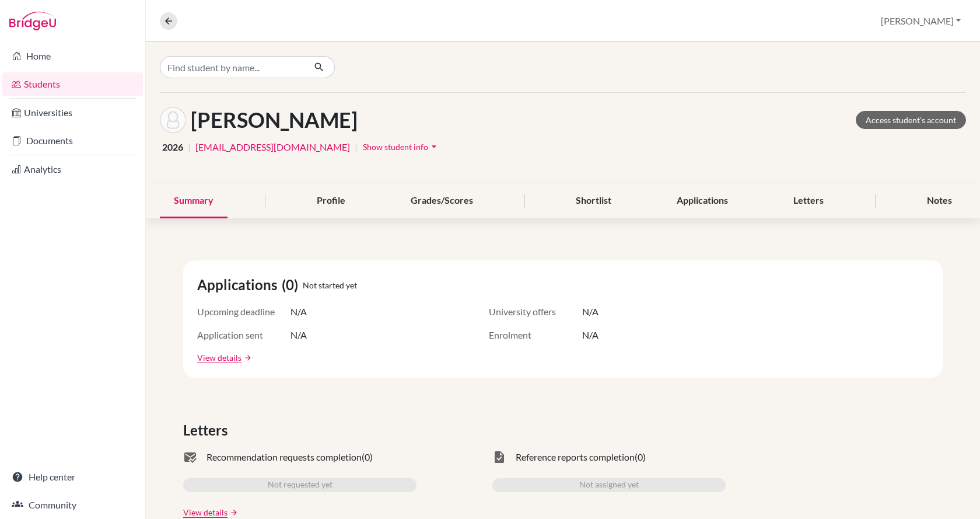 The height and width of the screenshot is (519, 980). I want to click on div: Letters, so click(808, 201).